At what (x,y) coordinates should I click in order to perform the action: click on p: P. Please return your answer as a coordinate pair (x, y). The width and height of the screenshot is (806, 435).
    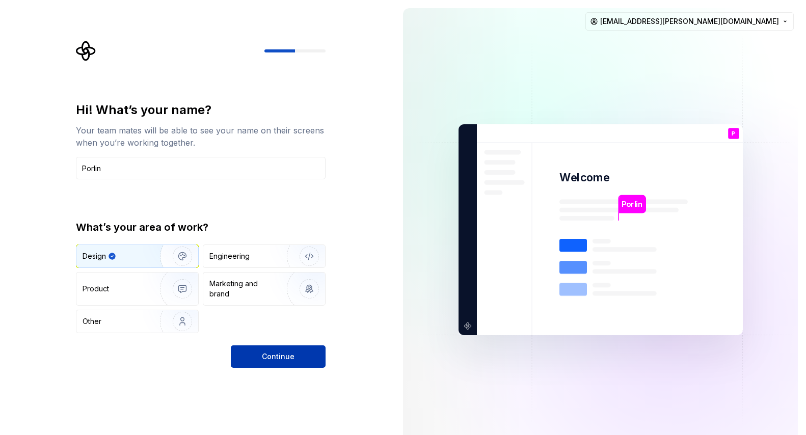
    Looking at the image, I should click on (733, 133).